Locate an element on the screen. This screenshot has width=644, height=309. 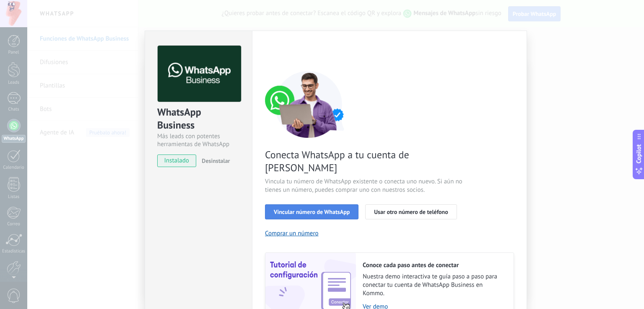
img: logo_main.png is located at coordinates (199, 74).